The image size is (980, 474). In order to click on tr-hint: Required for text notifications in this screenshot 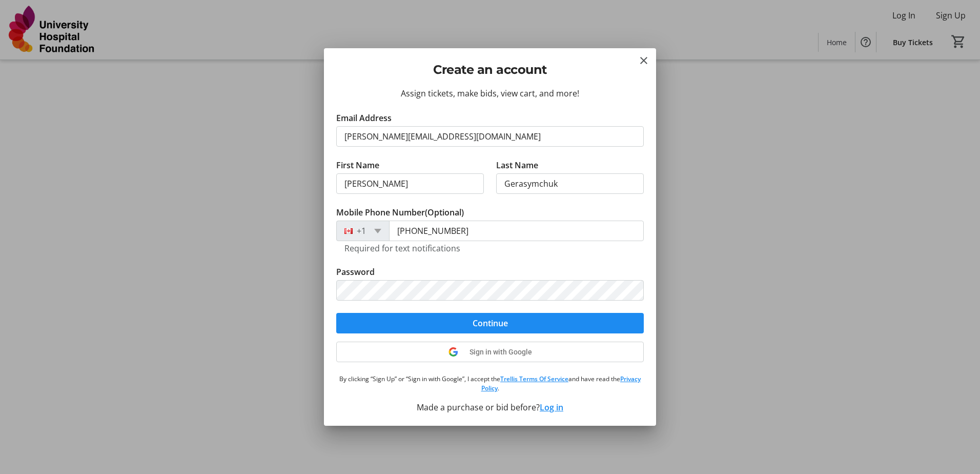, I will do `click(402, 248)`.